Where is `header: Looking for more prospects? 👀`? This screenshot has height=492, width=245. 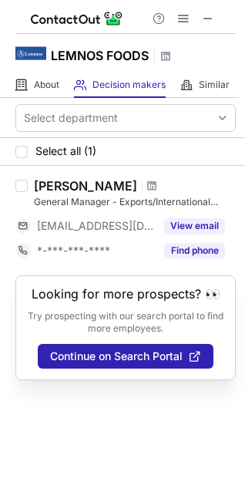 header: Looking for more prospects? 👀 is located at coordinates (126, 294).